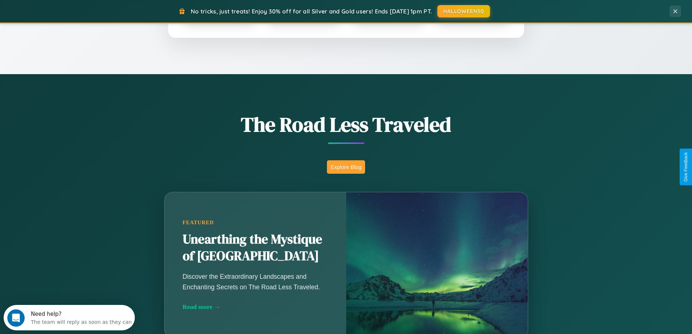 This screenshot has height=334, width=692. Describe the element at coordinates (463, 11) in the screenshot. I see `button: HALLOWEEN30` at that location.